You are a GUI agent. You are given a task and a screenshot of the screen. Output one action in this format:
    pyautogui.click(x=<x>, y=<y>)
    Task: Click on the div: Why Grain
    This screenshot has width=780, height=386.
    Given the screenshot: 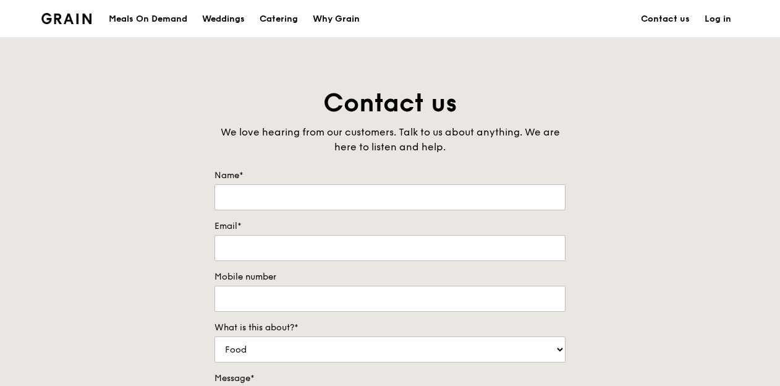 What is the action you would take?
    pyautogui.click(x=336, y=19)
    